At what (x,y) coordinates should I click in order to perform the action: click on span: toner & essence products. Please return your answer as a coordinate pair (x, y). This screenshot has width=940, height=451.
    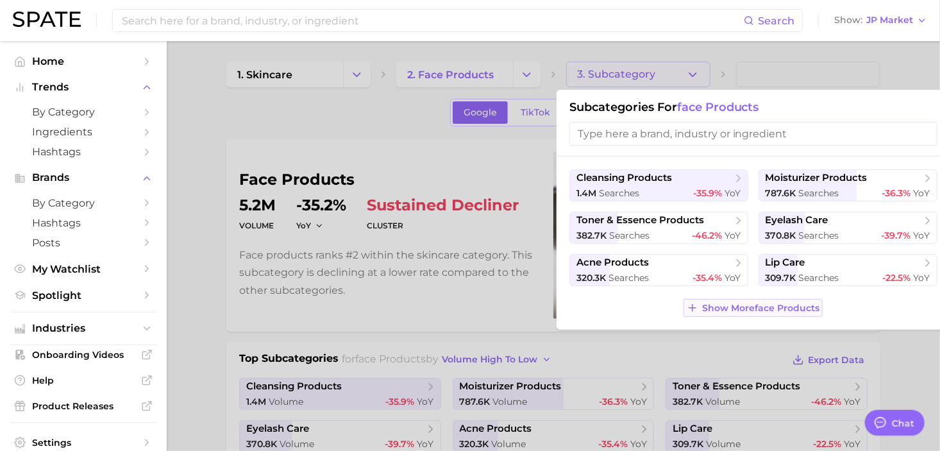
    Looking at the image, I should click on (640, 220).